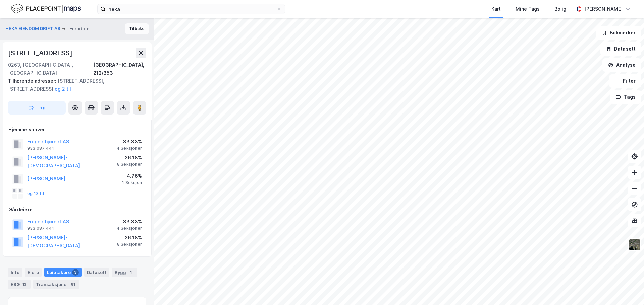 The width and height of the screenshot is (644, 305). I want to click on button: Analyse, so click(622, 65).